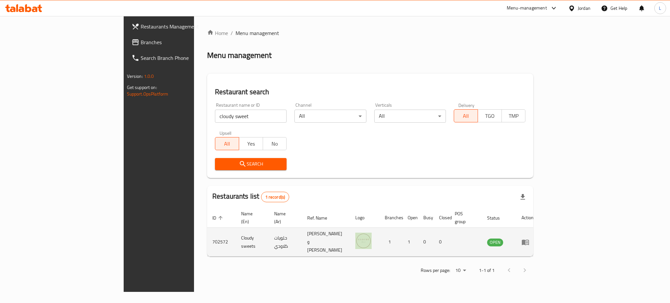  I want to click on a: Support.OpsPlatform, so click(147, 94).